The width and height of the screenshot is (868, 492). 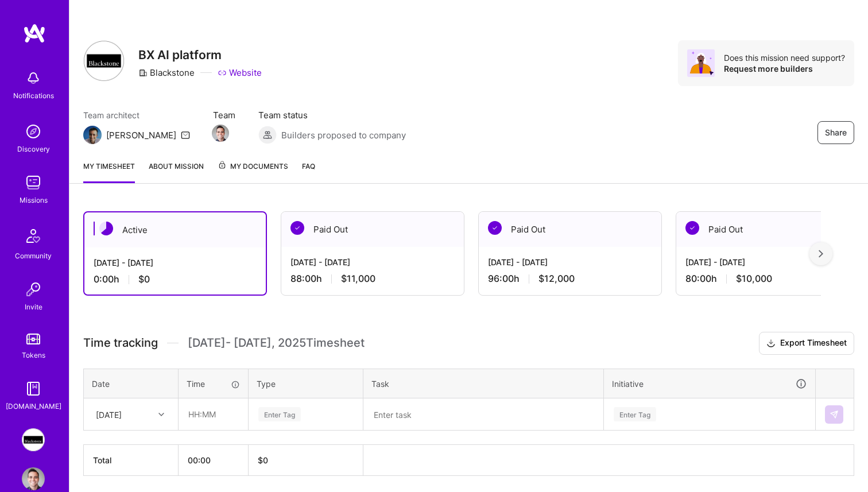 What do you see at coordinates (306, 383) in the screenshot?
I see `th: Type` at bounding box center [306, 383].